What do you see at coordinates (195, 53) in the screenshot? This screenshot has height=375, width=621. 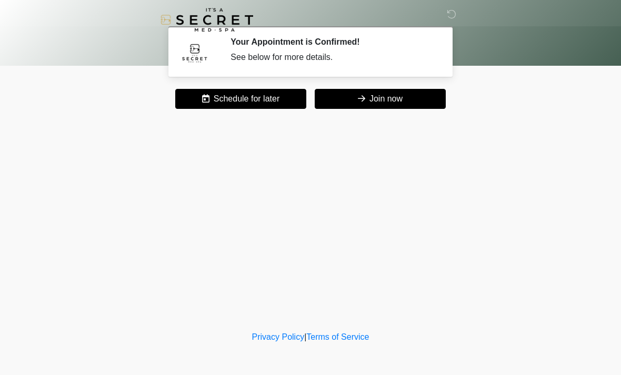 I see `img: Agent Avatar` at bounding box center [195, 53].